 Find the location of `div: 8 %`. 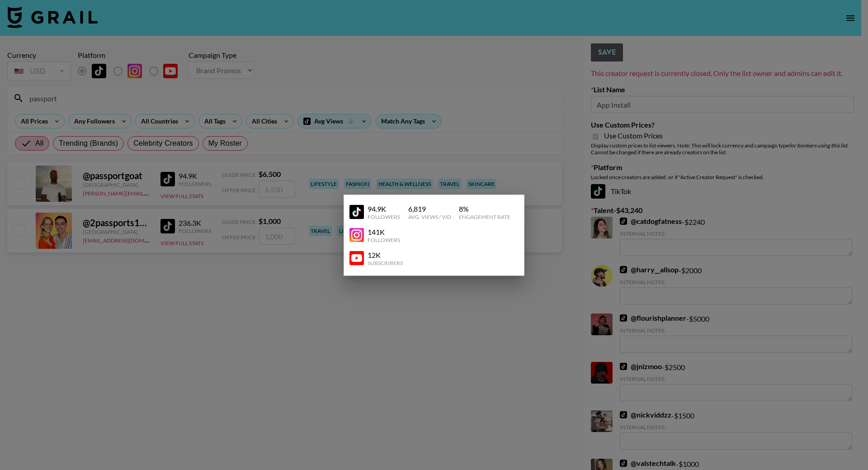

div: 8 % is located at coordinates (485, 209).